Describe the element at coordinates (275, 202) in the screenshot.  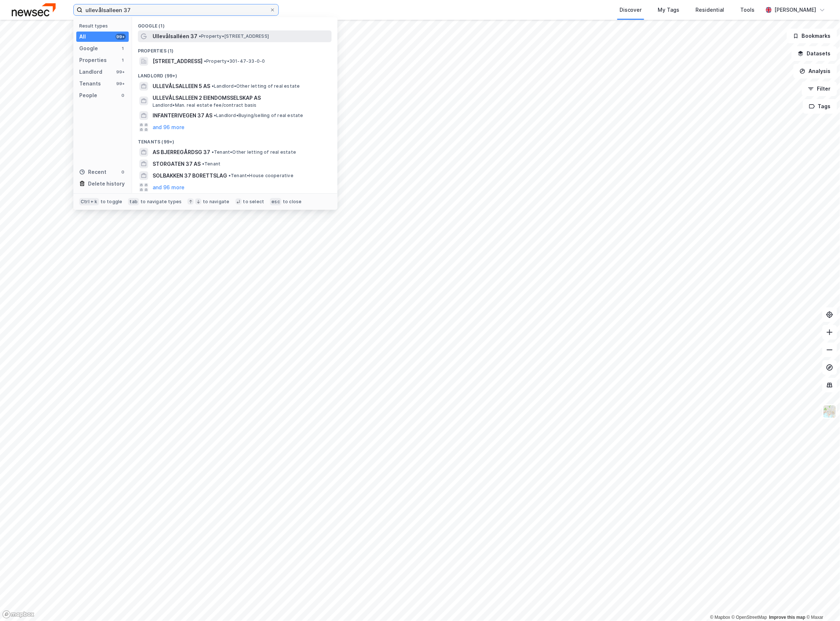
I see `div: esc` at that location.